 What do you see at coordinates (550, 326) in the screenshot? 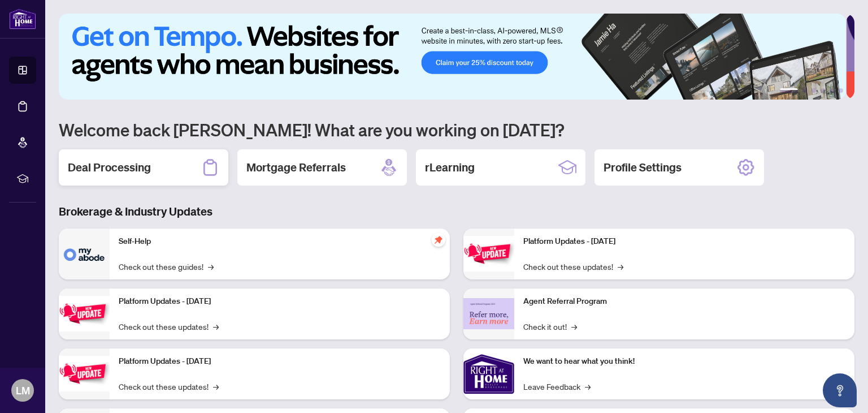
I see `a: Check it out!→` at bounding box center [550, 326].